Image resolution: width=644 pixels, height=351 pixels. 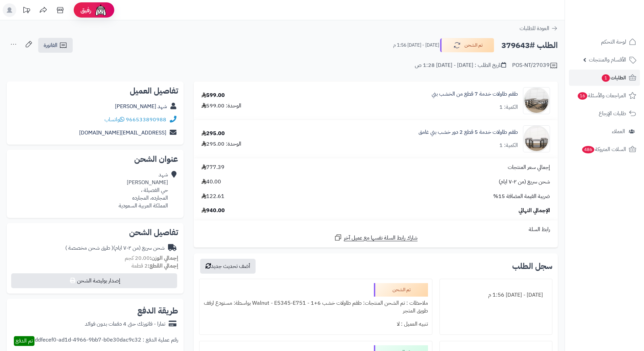 What do you see at coordinates (618, 131) in the screenshot?
I see `span: العملاء` at bounding box center [618, 131].